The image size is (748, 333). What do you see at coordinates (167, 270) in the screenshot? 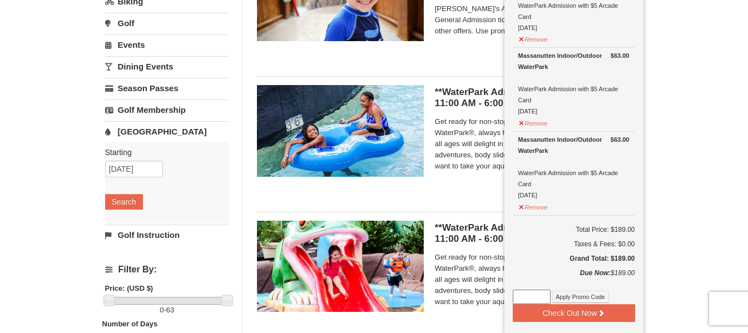
I see `h4: Filter By:` at bounding box center [167, 270].